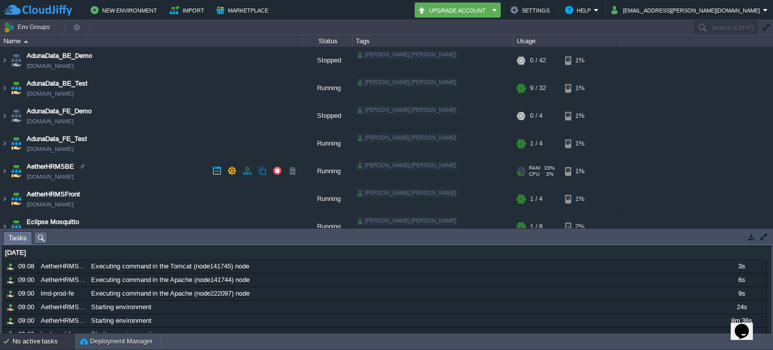 This screenshot has width=773, height=350. Describe the element at coordinates (742, 294) in the screenshot. I see `div: 9s` at that location.